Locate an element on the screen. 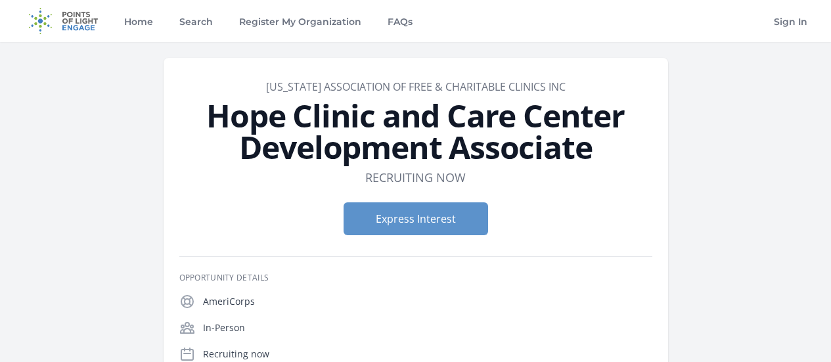 This screenshot has height=362, width=831. p: Recruiting now is located at coordinates (427, 354).